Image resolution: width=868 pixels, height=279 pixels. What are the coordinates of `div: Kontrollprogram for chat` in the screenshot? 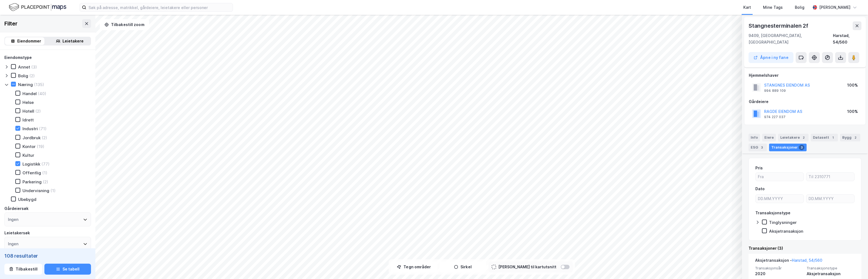 It's located at (854, 265).